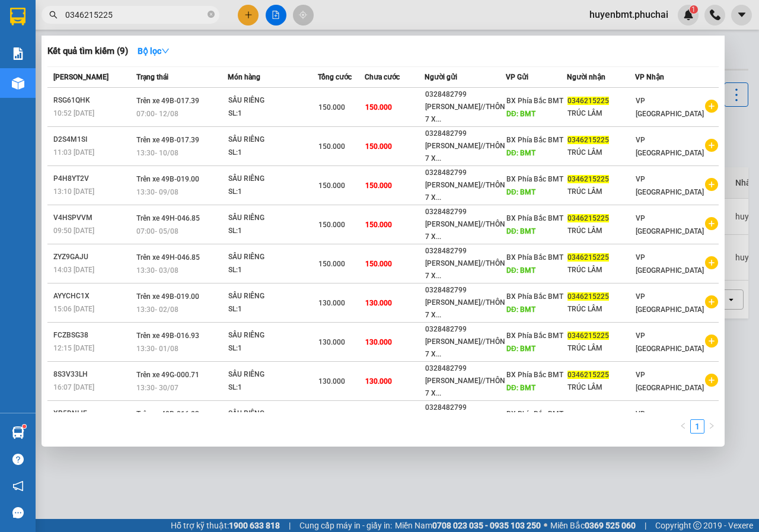 The image size is (759, 532). What do you see at coordinates (93, 100) in the screenshot?
I see `div: RSG61QHK` at bounding box center [93, 100].